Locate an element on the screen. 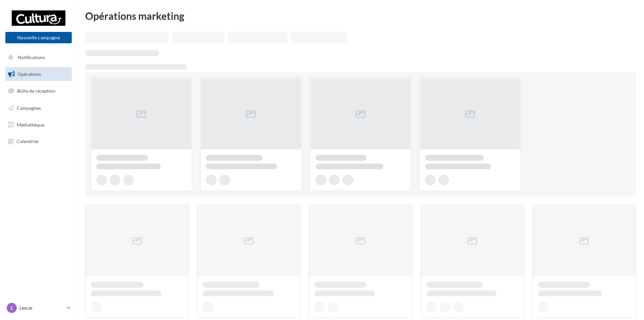 The width and height of the screenshot is (644, 320). a: Calendrier is located at coordinates (39, 142).